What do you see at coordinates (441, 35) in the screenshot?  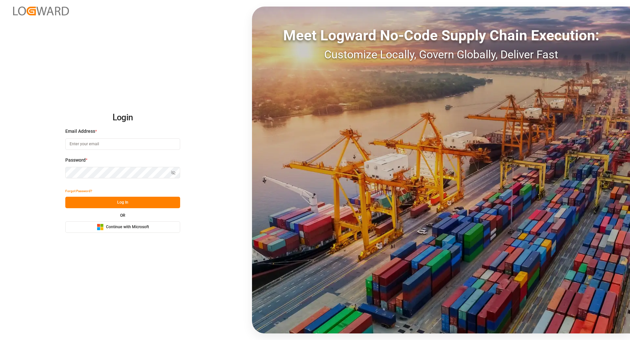 I see `div: Meet Logward No-Code Supply Chain Execution:` at bounding box center [441, 35].